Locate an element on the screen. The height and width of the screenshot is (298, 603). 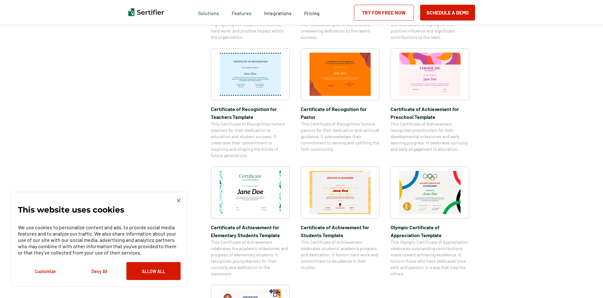
button: Allow All is located at coordinates (153, 271).